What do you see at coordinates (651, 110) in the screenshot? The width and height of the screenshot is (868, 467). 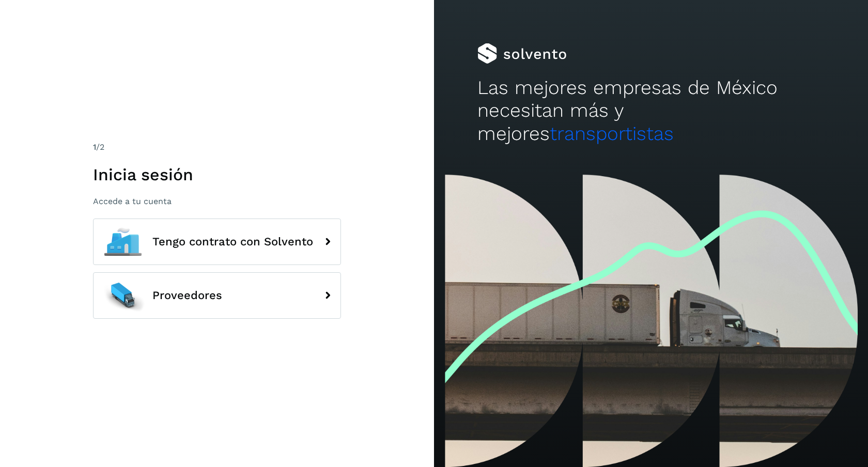 I see `h2: Las mejores empresas de México necesitan más y mejores` at bounding box center [651, 110].